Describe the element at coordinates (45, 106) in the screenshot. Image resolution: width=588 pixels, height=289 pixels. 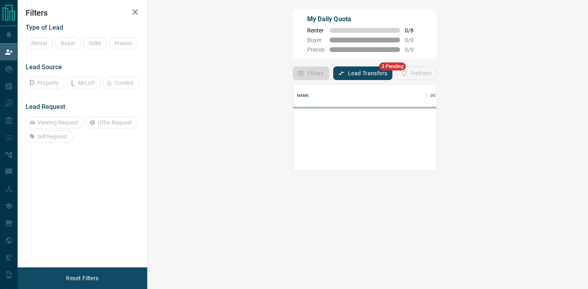
I see `span: Lead Request` at that location.